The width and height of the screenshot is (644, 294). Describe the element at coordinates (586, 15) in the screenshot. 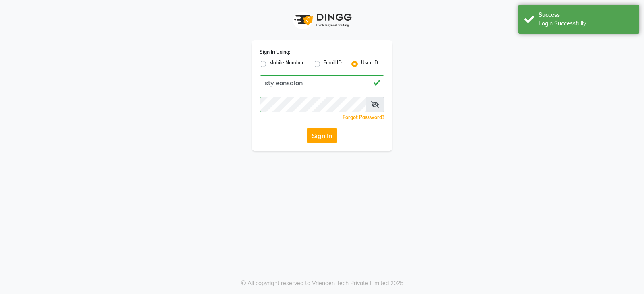

I see `div: Success` at that location.